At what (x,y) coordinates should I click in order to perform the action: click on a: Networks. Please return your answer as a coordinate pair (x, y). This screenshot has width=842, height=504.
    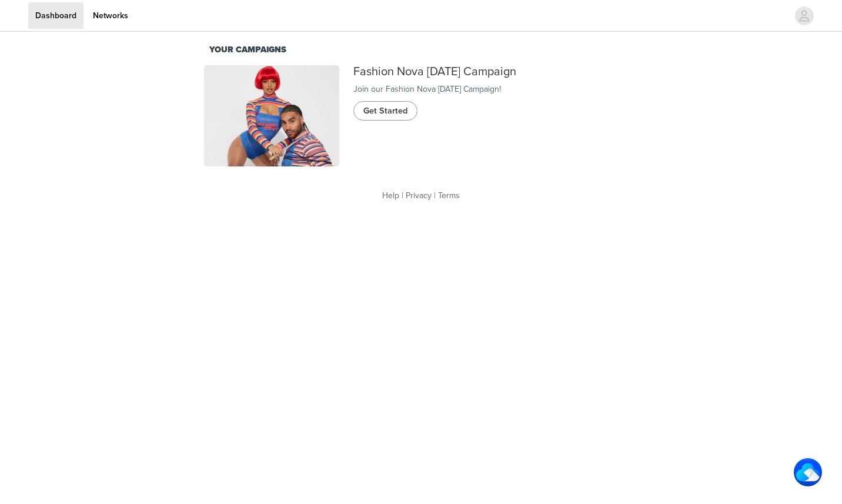
    Looking at the image, I should click on (111, 16).